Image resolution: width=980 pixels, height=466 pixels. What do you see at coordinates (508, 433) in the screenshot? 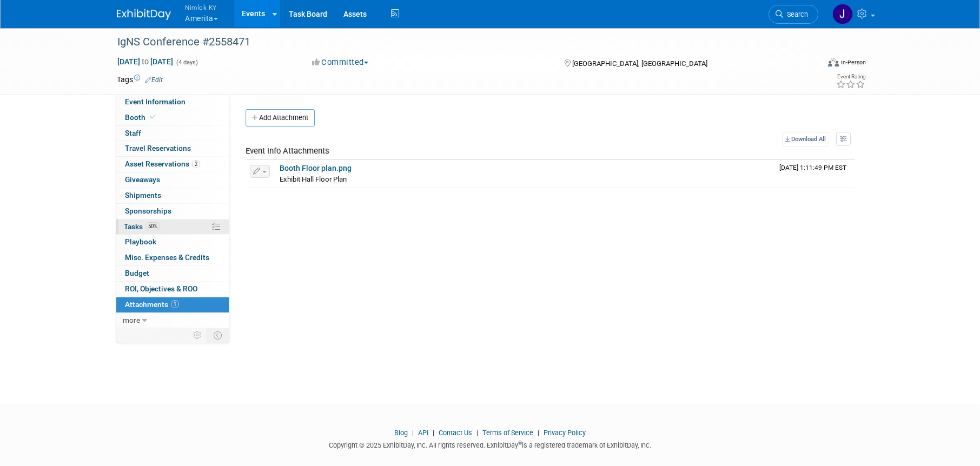
I see `a: Terms of Service` at bounding box center [508, 433].